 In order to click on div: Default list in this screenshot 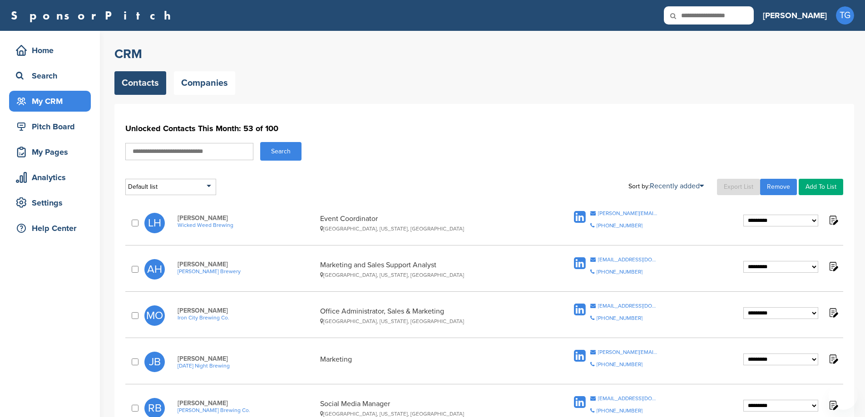, I will do `click(171, 187)`.